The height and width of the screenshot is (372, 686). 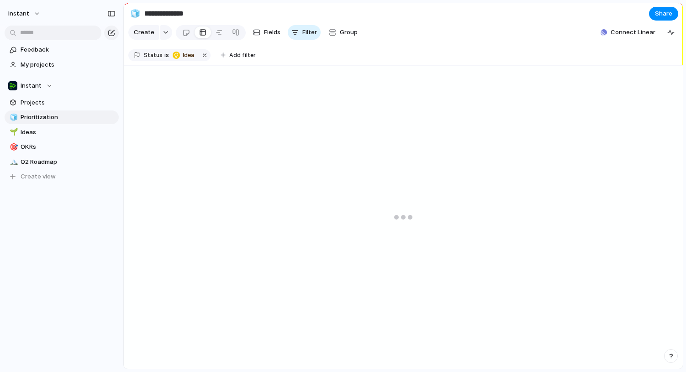 What do you see at coordinates (62, 132) in the screenshot?
I see `a: 🌱Ideas` at bounding box center [62, 132].